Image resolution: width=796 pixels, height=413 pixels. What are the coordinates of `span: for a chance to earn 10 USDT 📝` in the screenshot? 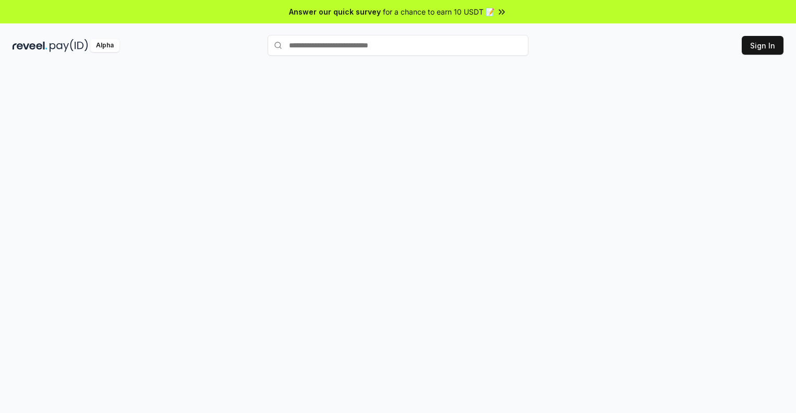 It's located at (439, 11).